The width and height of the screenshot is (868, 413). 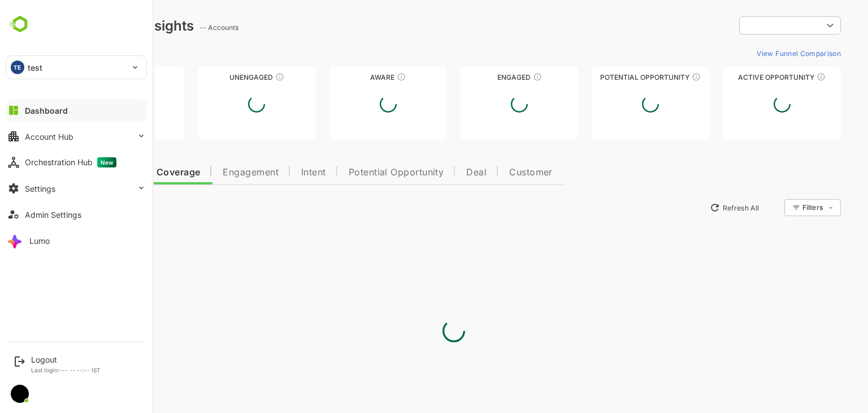 What do you see at coordinates (76, 136) in the screenshot?
I see `button: Account Hub` at bounding box center [76, 136].